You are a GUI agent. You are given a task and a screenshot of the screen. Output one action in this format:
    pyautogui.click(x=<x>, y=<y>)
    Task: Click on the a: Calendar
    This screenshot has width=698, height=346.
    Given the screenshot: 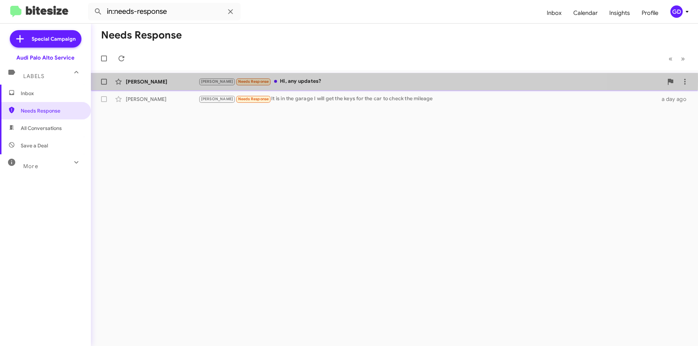 What is the action you would take?
    pyautogui.click(x=585, y=13)
    